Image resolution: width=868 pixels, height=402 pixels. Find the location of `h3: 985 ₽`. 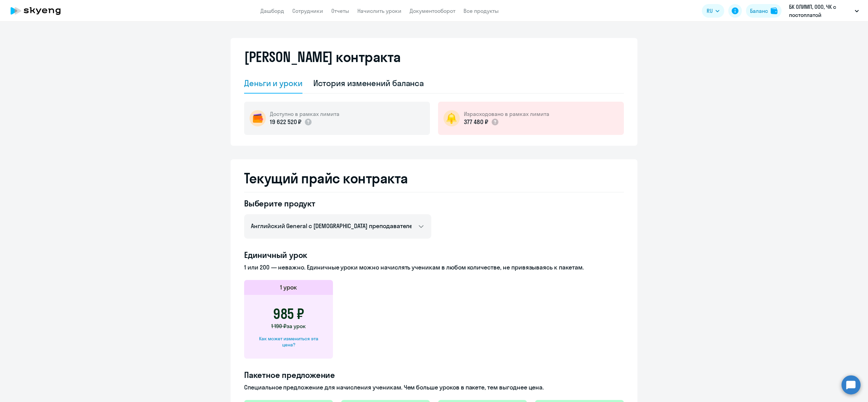

h3: 985 ₽ is located at coordinates (288, 314).